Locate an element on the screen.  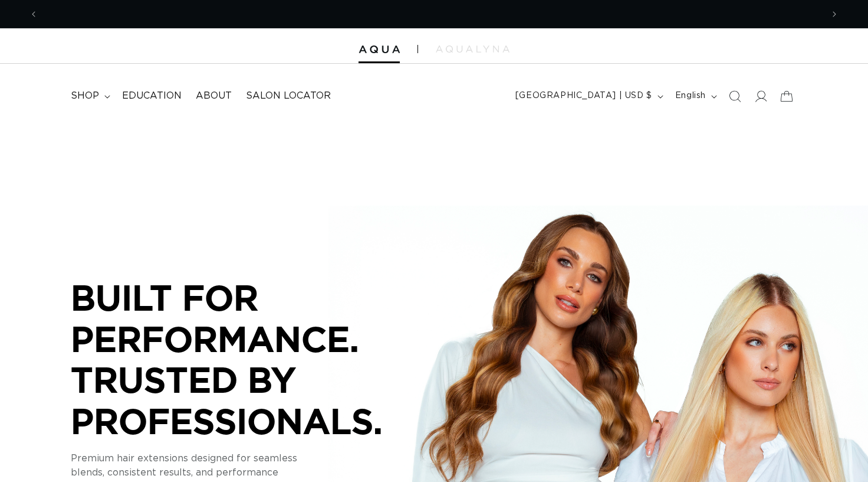
a: Salon Locator is located at coordinates (288, 96).